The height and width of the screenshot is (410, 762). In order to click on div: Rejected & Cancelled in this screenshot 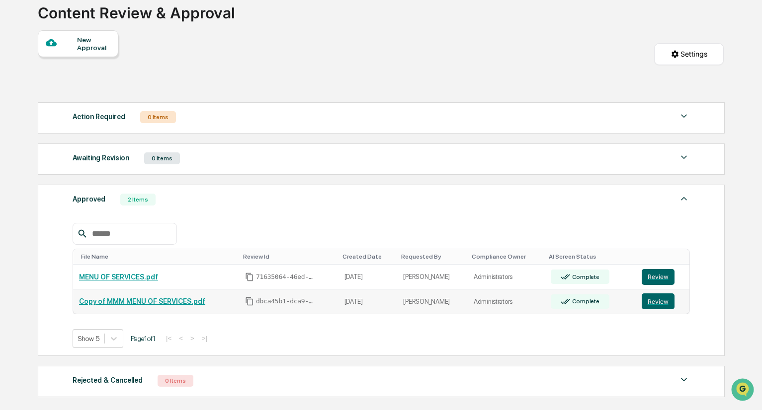, I will do `click(107, 381)`.